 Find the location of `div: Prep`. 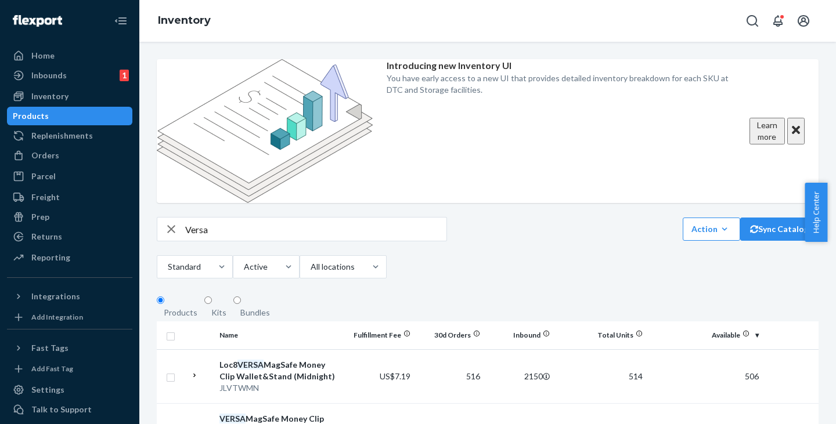

div: Prep is located at coordinates (40, 217).